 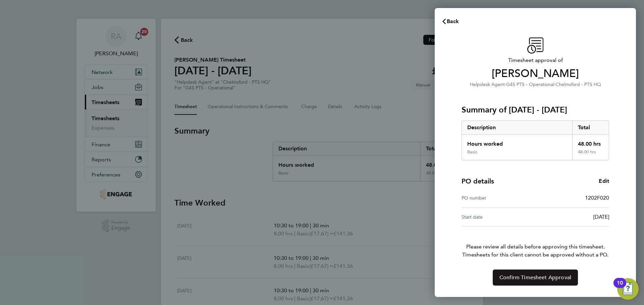 I want to click on a: Edit, so click(x=604, y=181).